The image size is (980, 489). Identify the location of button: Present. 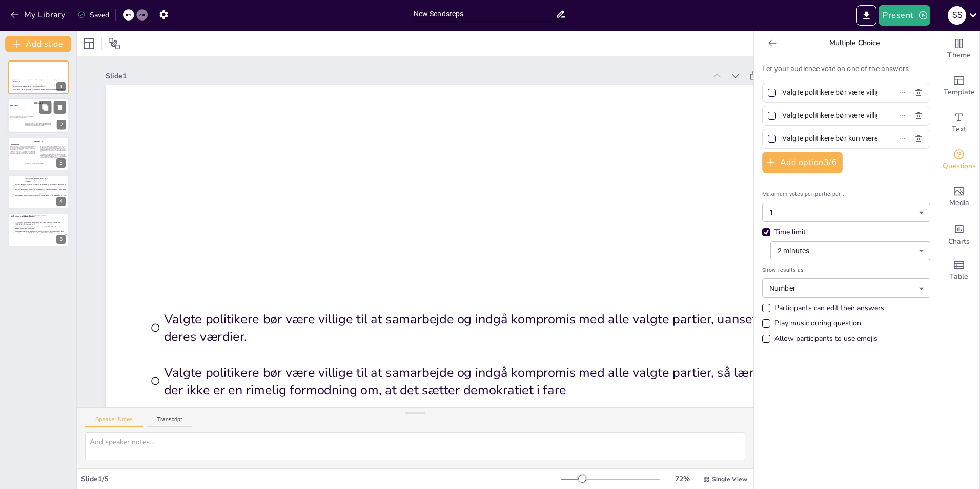
(905, 15).